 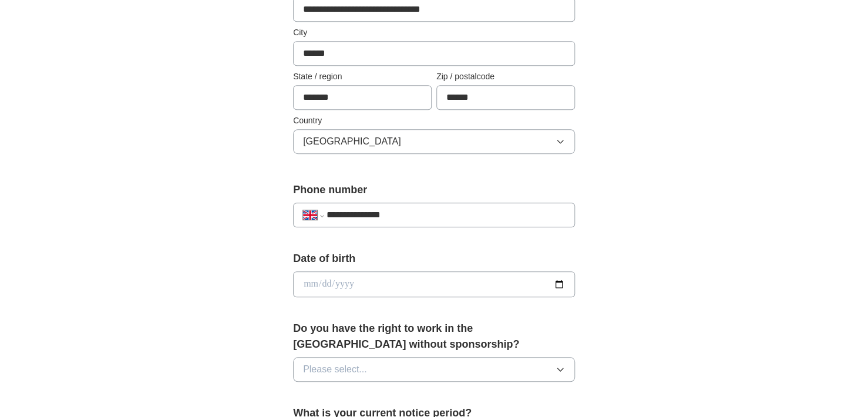 I want to click on label: City, so click(x=434, y=32).